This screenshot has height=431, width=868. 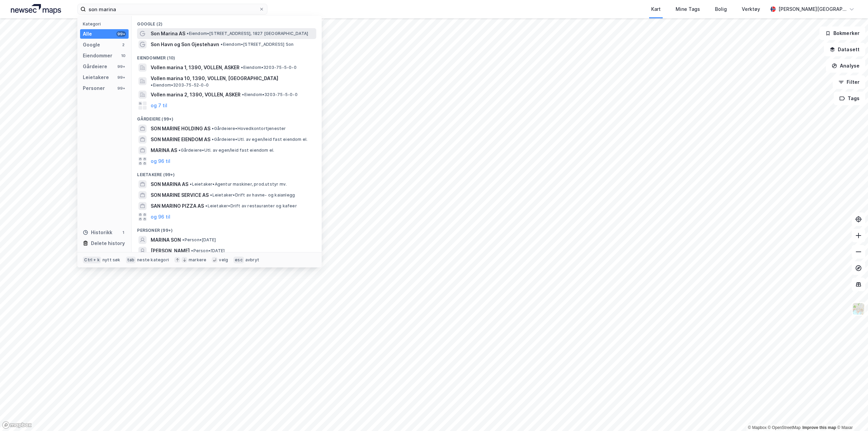 What do you see at coordinates (751, 9) in the screenshot?
I see `div: Verktøy` at bounding box center [751, 9].